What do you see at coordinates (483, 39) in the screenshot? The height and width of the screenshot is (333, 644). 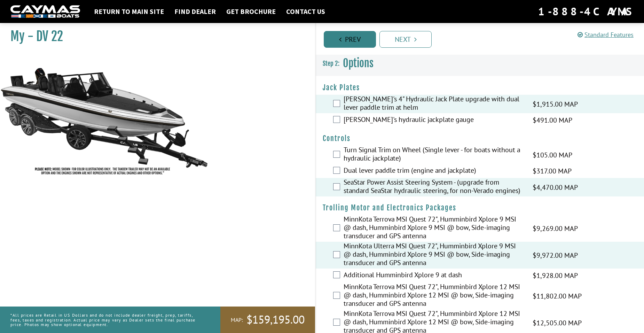 I see `ul: Pagination` at bounding box center [483, 39].